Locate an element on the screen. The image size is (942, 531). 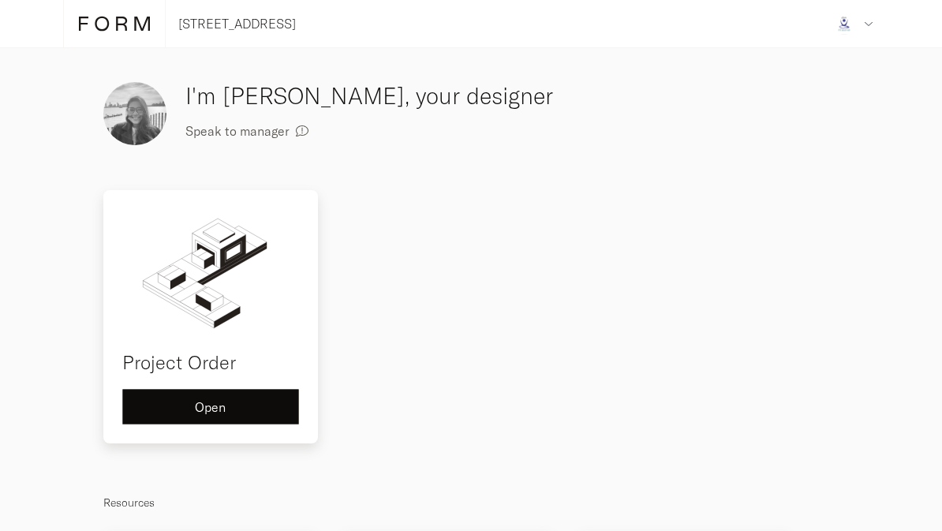
img: c3770ac975307c2638337722c08ed2eb is located at coordinates (844, 24).